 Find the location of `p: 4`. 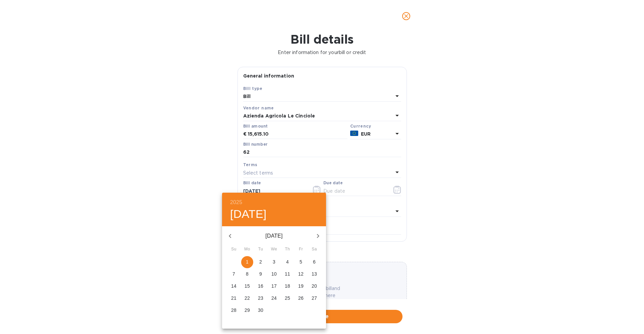

p: 4 is located at coordinates (288, 262).